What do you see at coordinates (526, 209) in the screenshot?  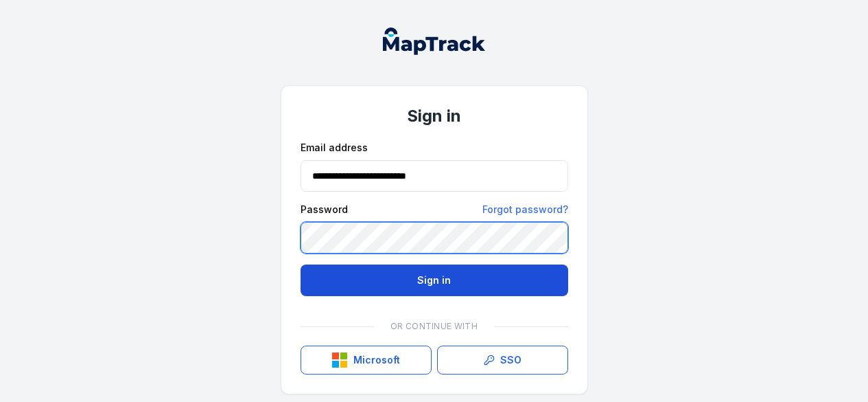 I see `a: Forgot password?` at bounding box center [526, 209].